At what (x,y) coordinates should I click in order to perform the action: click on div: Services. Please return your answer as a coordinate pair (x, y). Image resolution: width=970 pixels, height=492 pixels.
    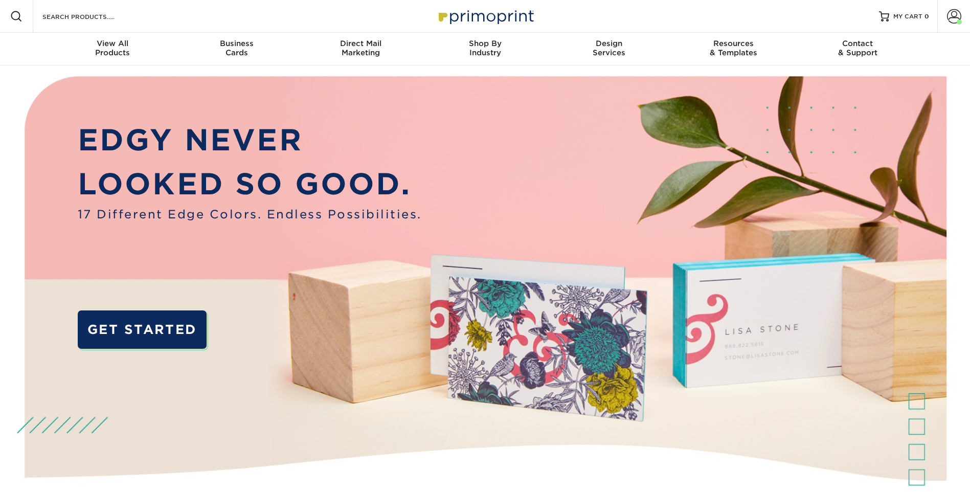
    Looking at the image, I should click on (609, 48).